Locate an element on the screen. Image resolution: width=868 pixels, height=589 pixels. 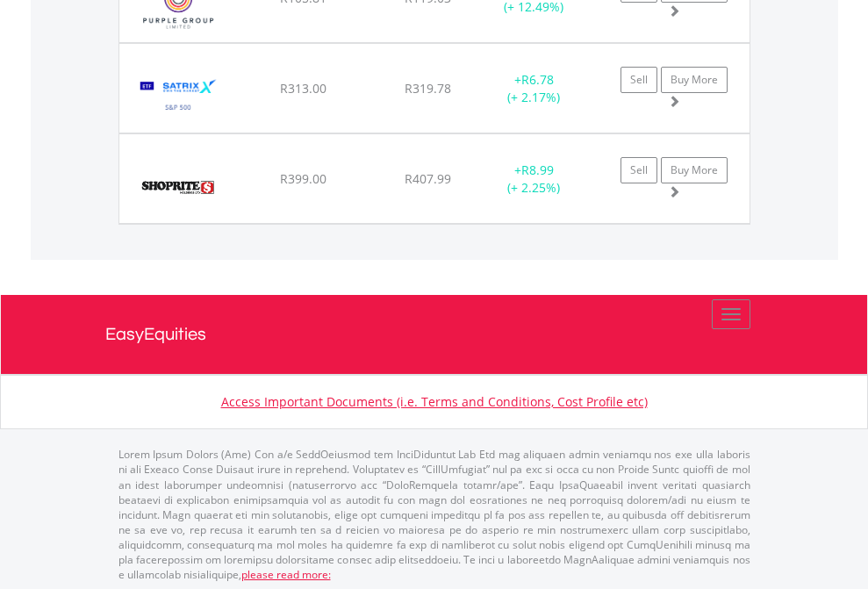
span: R407.99 is located at coordinates (428, 179).